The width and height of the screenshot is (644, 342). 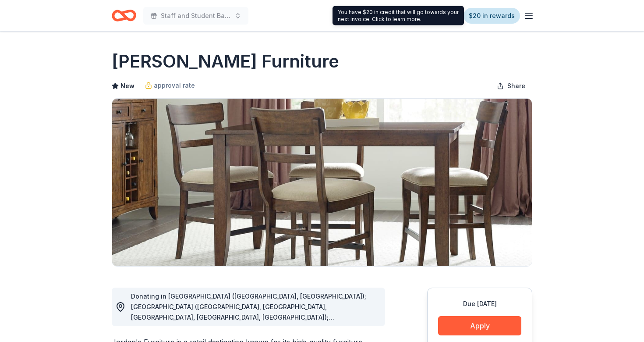 What do you see at coordinates (124, 15) in the screenshot?
I see `a: Home` at bounding box center [124, 15].